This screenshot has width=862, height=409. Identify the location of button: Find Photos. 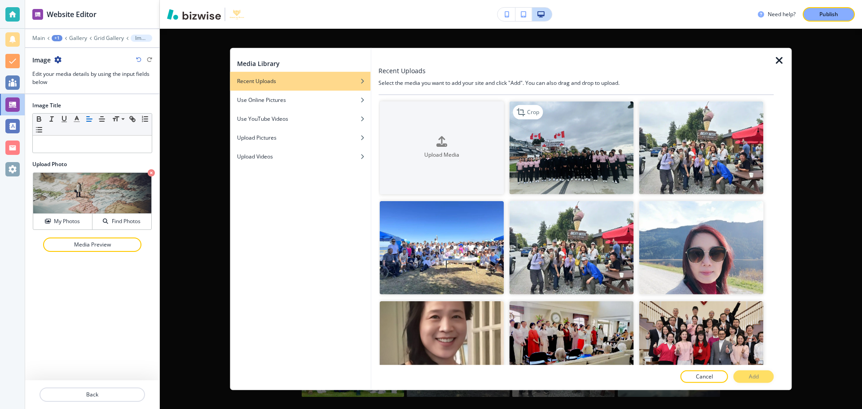
(122, 221).